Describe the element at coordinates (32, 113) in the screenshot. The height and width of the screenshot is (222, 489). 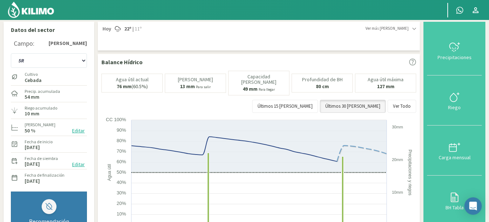
I see `label: 10 mm` at that location.